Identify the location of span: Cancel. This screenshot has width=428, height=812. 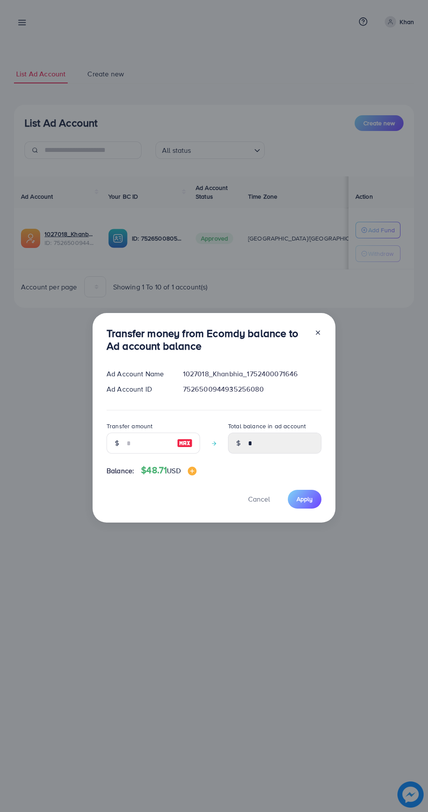
(259, 499).